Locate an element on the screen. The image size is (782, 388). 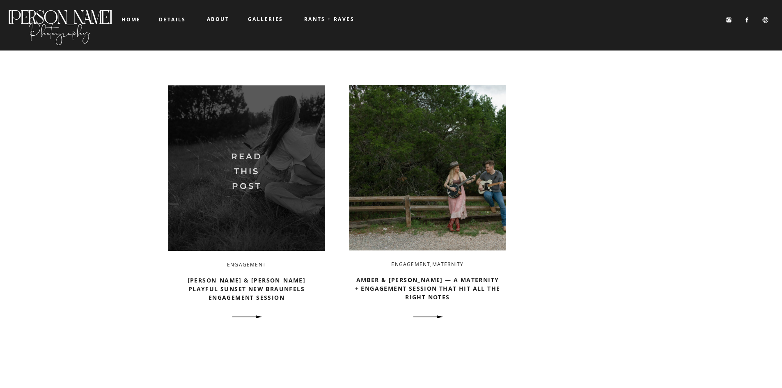
a: RANTS + RAVES is located at coordinates (329, 19).